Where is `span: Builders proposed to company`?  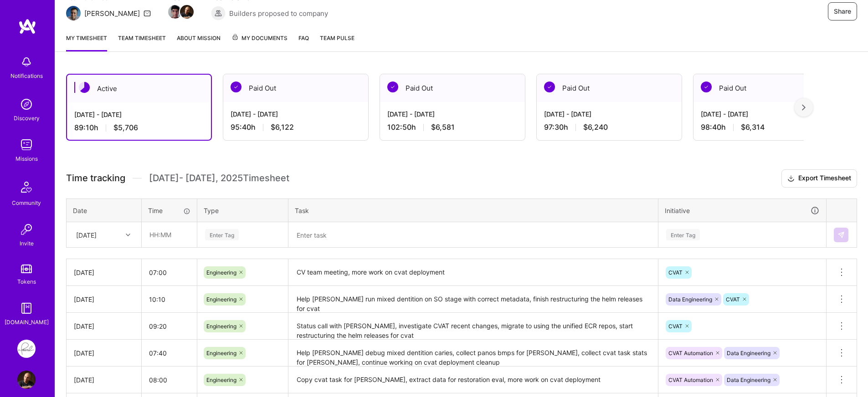 span: Builders proposed to company is located at coordinates (278, 13).